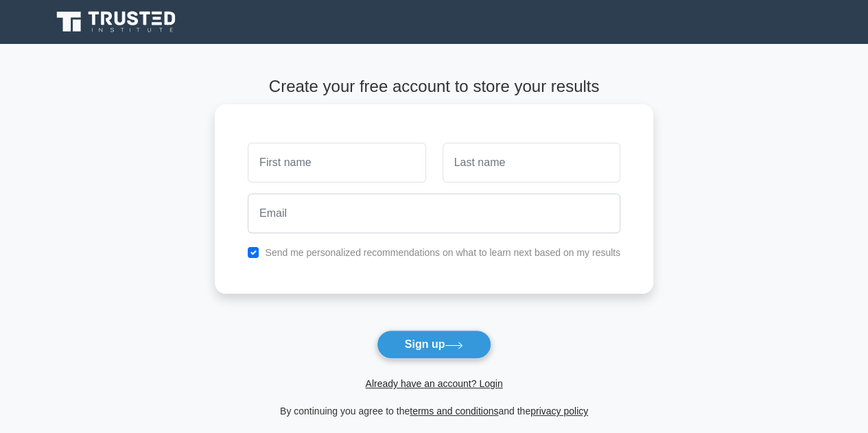 This screenshot has width=868, height=433. Describe the element at coordinates (434, 384) in the screenshot. I see `a: Already have an account? Login` at that location.